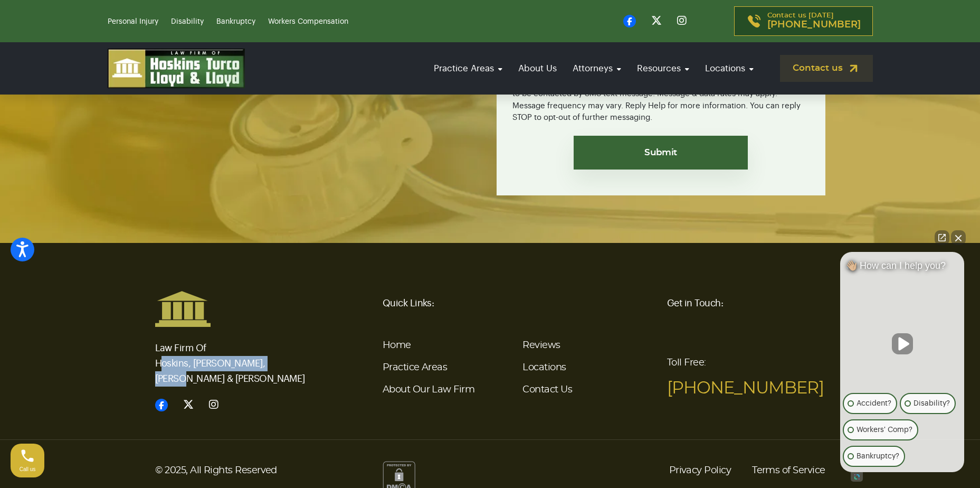 The width and height of the screenshot is (980, 488). I want to click on h6: Quick Links:, so click(519, 304).